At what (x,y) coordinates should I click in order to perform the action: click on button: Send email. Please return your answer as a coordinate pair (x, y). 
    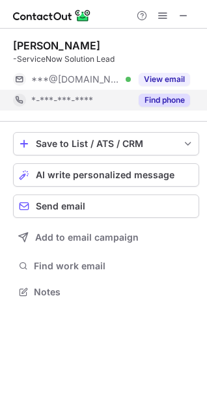
    Looking at the image, I should click on (106, 206).